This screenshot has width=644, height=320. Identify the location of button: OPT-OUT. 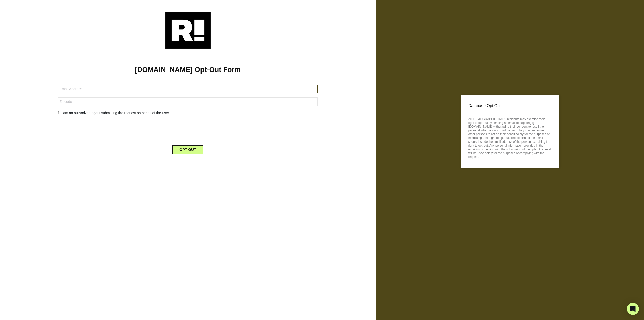
(187, 150).